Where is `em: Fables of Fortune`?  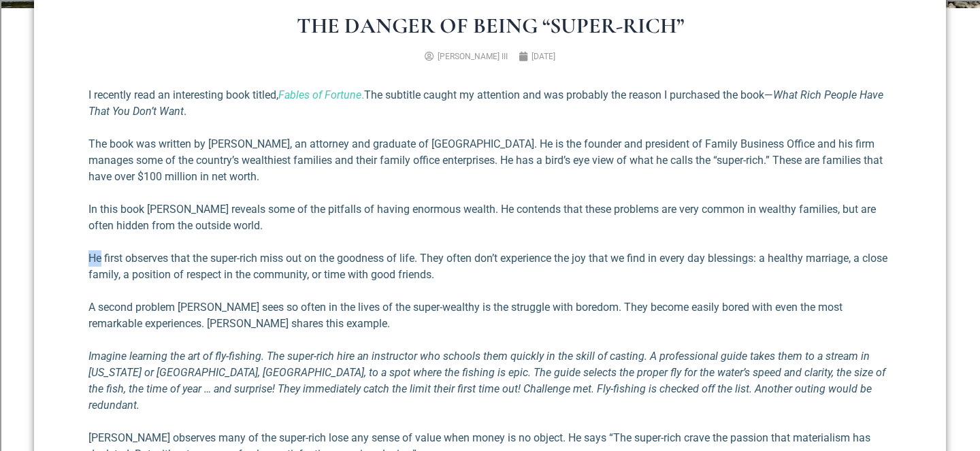 em: Fables of Fortune is located at coordinates (320, 94).